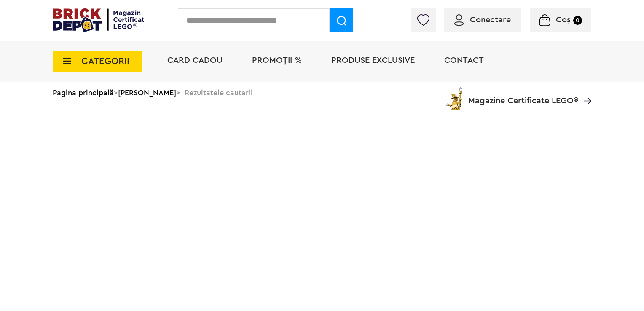 Image resolution: width=644 pixels, height=311 pixels. Describe the element at coordinates (585, 89) in the screenshot. I see `a: Magazine Certificate LEGO®` at that location.